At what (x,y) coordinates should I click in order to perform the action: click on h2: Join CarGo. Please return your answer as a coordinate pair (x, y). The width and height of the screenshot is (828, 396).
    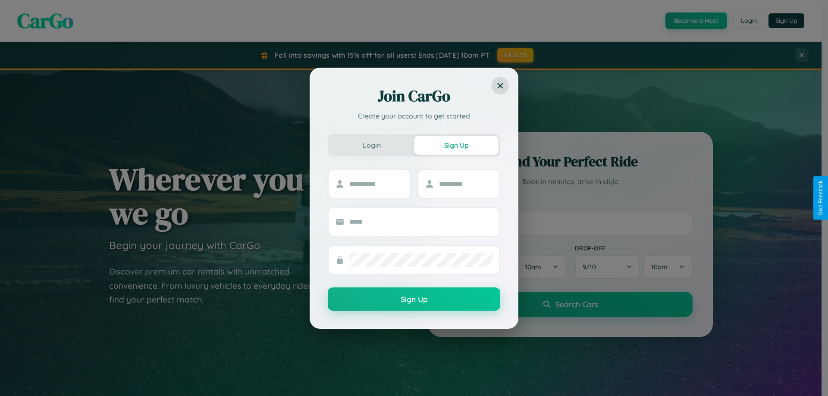
    Looking at the image, I should click on (414, 96).